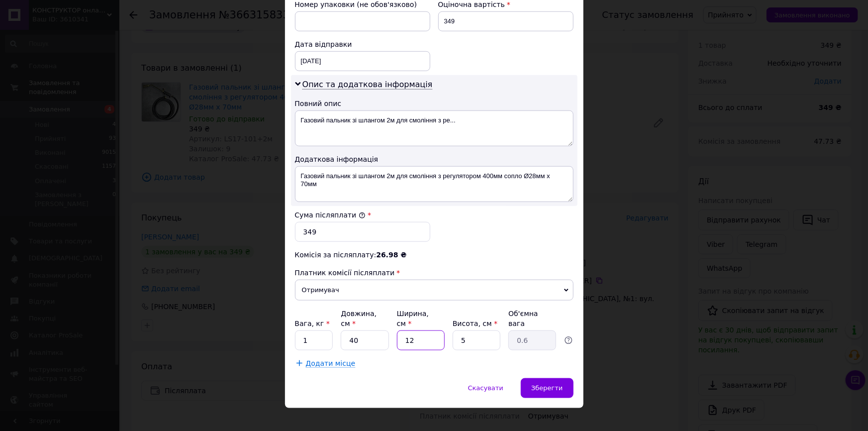 Image resolution: width=868 pixels, height=431 pixels. Describe the element at coordinates (434, 290) in the screenshot. I see `span: Отримувач` at that location.